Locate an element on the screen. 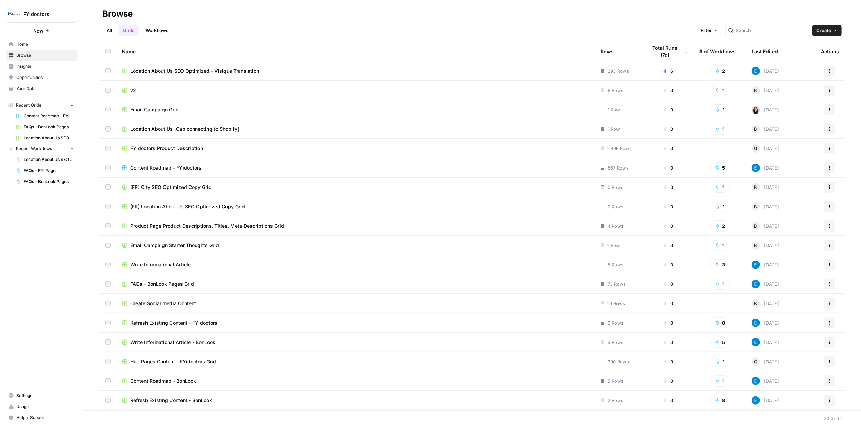  a: (FR) Location About Us SEO Optimized Copy Grid is located at coordinates (356, 207).